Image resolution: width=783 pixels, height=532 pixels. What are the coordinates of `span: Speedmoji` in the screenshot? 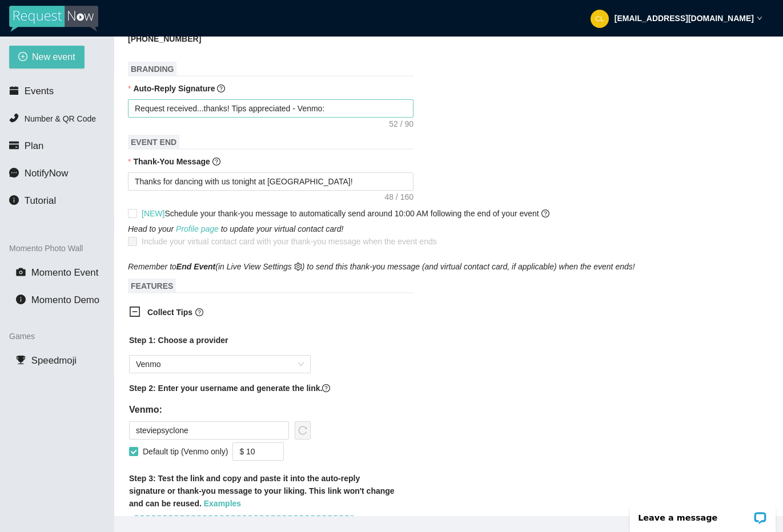 It's located at (53, 360).